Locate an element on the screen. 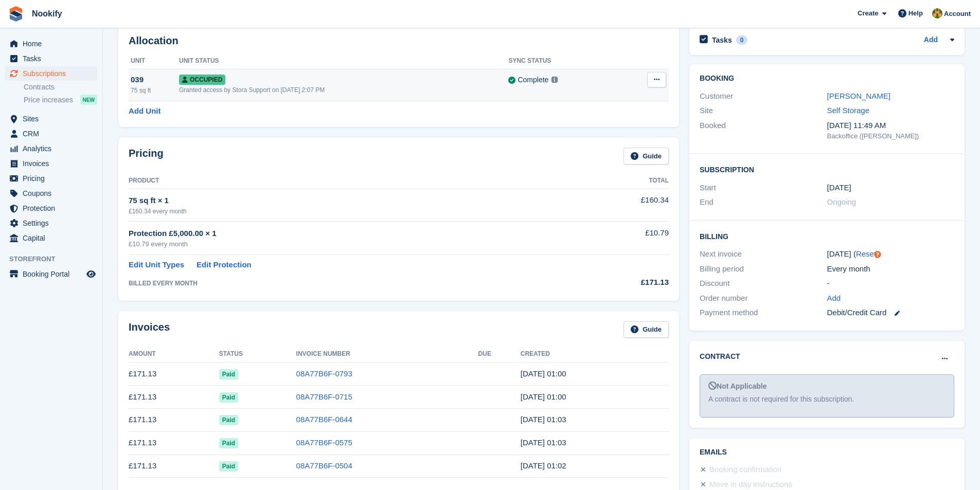 Image resolution: width=980 pixels, height=490 pixels. div: £10.79 every month is located at coordinates (349, 244).